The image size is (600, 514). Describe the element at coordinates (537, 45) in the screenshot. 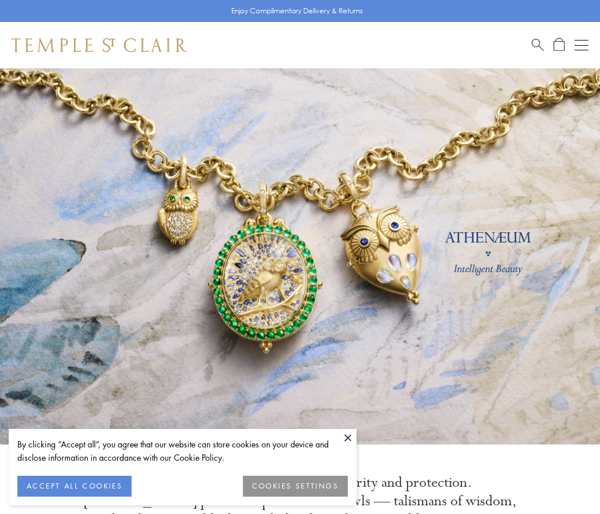

I see `a: Search` at that location.